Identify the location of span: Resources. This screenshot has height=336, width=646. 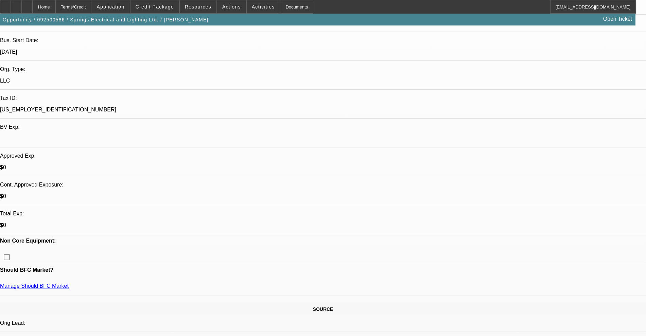
(198, 7).